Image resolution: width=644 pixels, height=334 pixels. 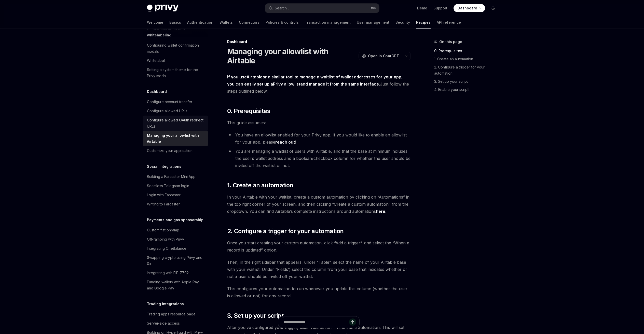 What do you see at coordinates (423, 22) in the screenshot?
I see `a: Recipes` at bounding box center [423, 22].